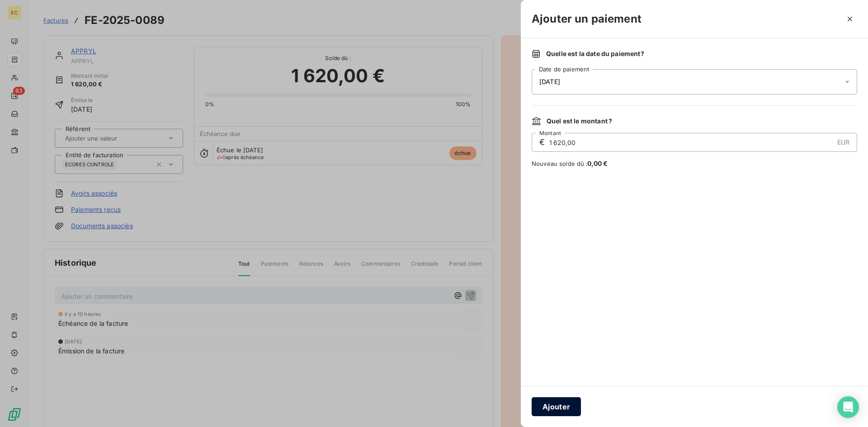  I want to click on button: Ajouter, so click(556, 407).